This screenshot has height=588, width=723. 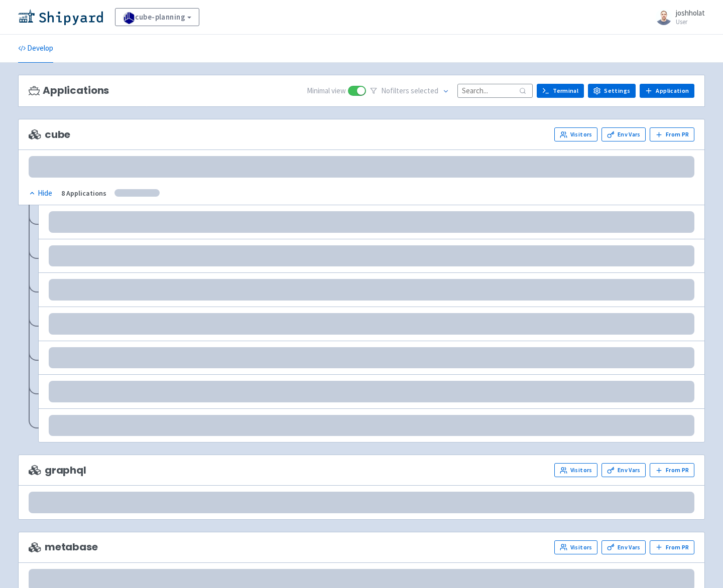 What do you see at coordinates (69, 91) in the screenshot?
I see `h3: Applications` at bounding box center [69, 91].